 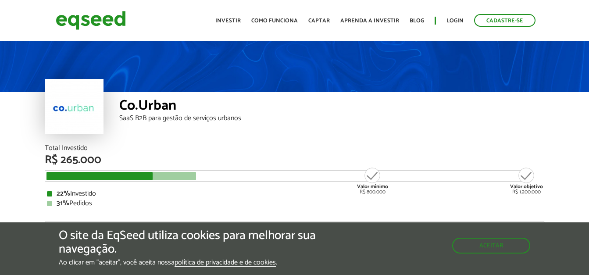 What do you see at coordinates (200, 262) in the screenshot?
I see `p: Ao clicar em "aceitar", você aceita nossa .` at bounding box center [200, 262].